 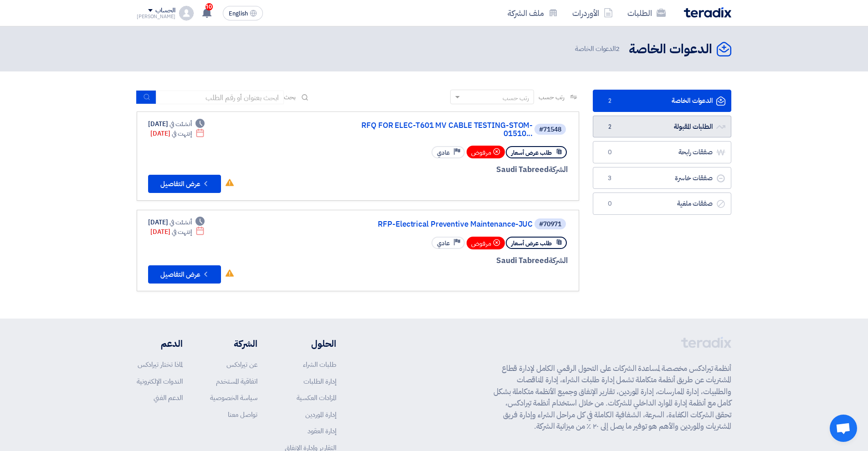 I want to click on a: صفقات ملغية0, so click(x=662, y=203).